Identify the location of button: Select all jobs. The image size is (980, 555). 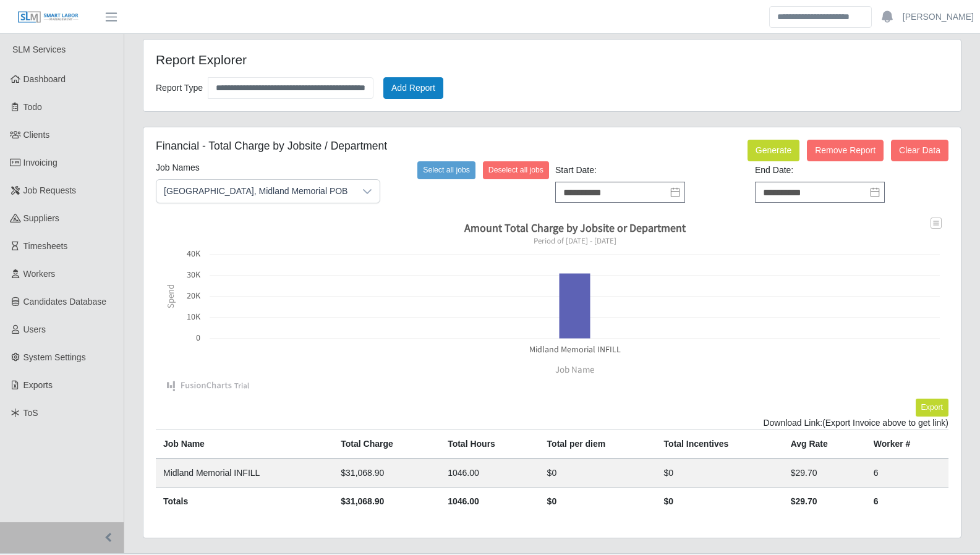
(447, 170).